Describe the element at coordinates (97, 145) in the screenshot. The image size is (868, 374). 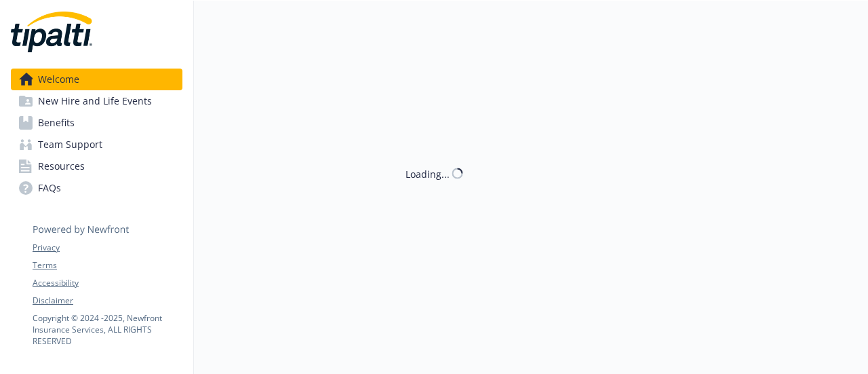
I see `a: Team Support` at that location.